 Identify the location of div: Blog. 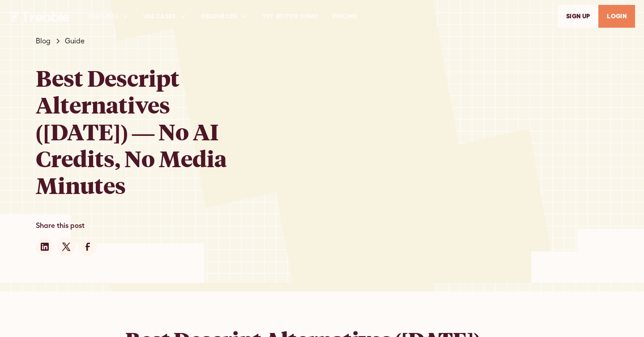
(43, 41).